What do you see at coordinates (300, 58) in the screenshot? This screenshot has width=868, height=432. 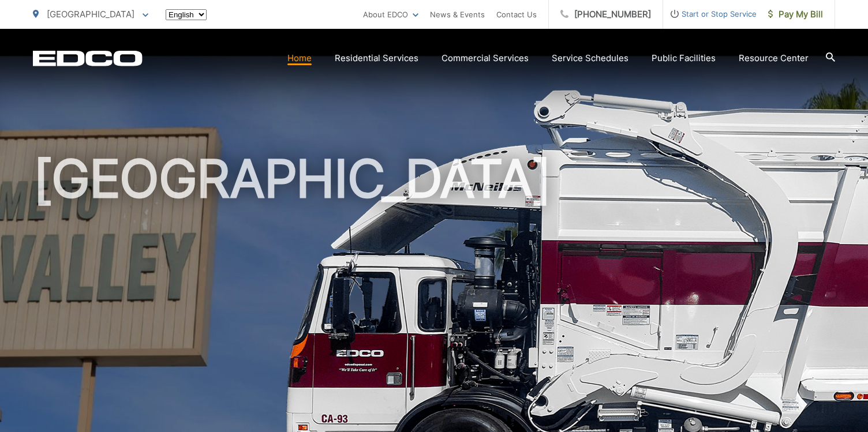 I see `a: Home` at bounding box center [300, 58].